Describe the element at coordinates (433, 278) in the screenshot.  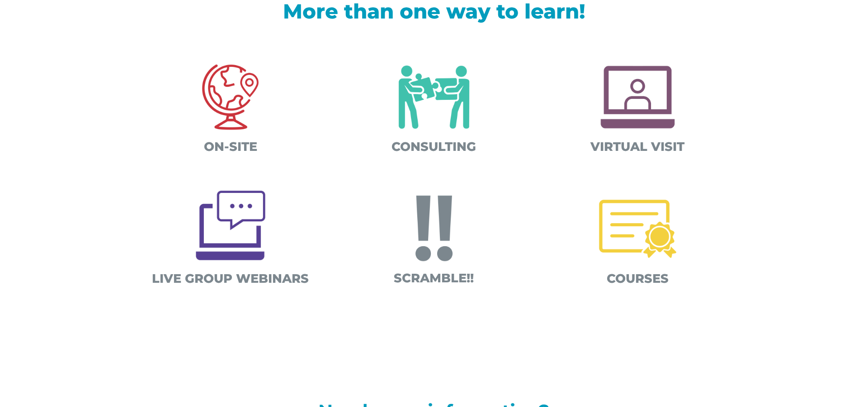
I see `span: SCRAMBLE!!` at that location.